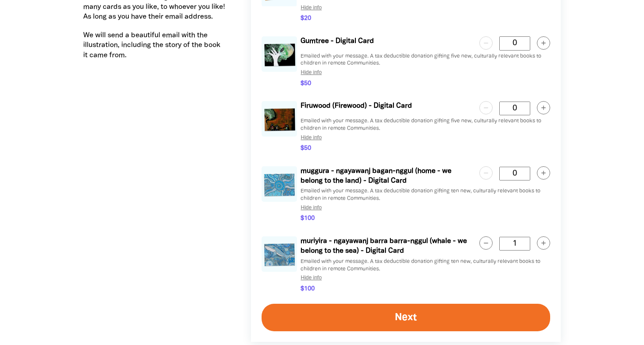 The height and width of the screenshot is (345, 644). I want to click on p: muriyira - ngayawanj barra barra-nggul (whale - we belong to the sea) - Digital Card, so click(387, 246).